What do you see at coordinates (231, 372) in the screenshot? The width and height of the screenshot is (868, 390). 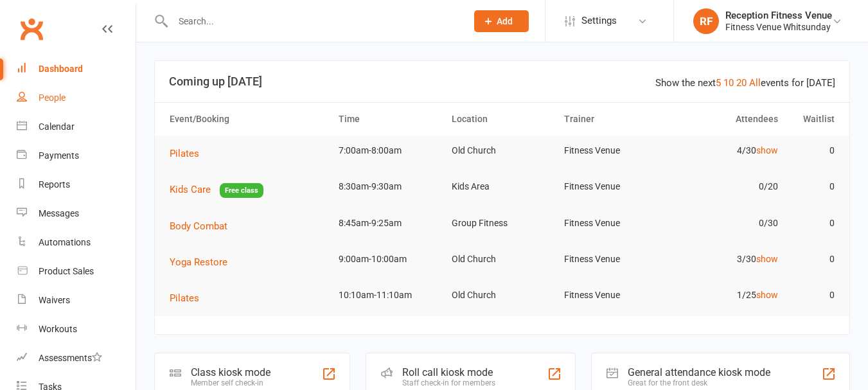 I see `div: Class kiosk mode` at bounding box center [231, 372].